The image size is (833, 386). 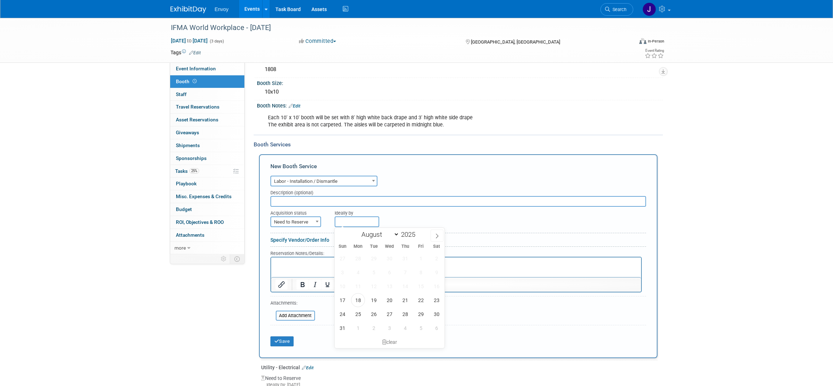 What do you see at coordinates (342, 314) in the screenshot?
I see `span: August 24, 2025` at bounding box center [342, 314].